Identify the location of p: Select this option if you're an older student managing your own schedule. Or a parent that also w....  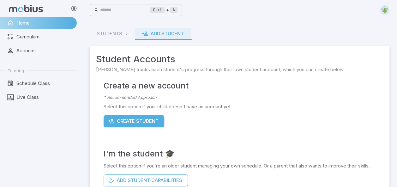
(243, 166).